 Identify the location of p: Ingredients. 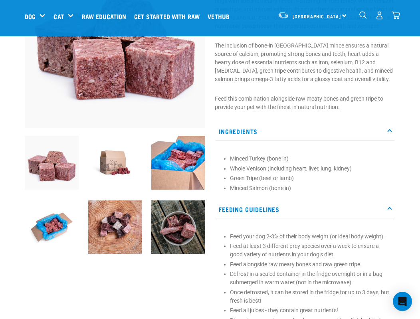
(305, 131).